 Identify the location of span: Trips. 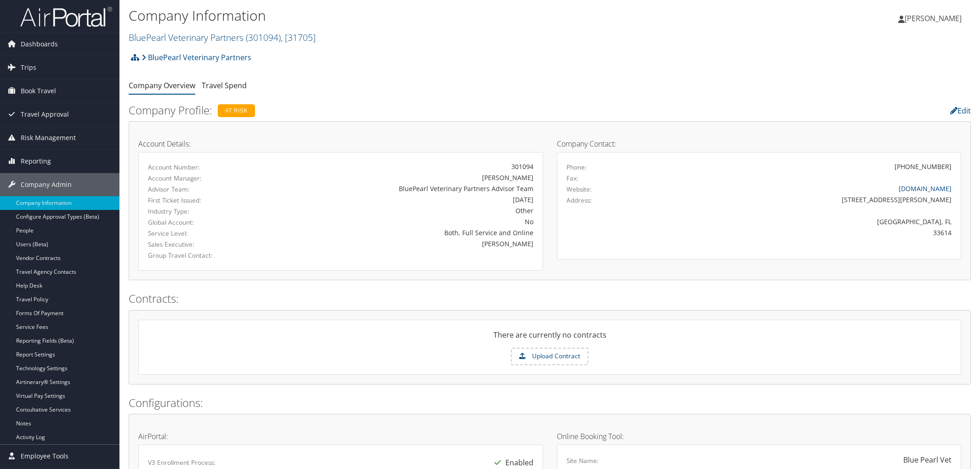
(29, 68).